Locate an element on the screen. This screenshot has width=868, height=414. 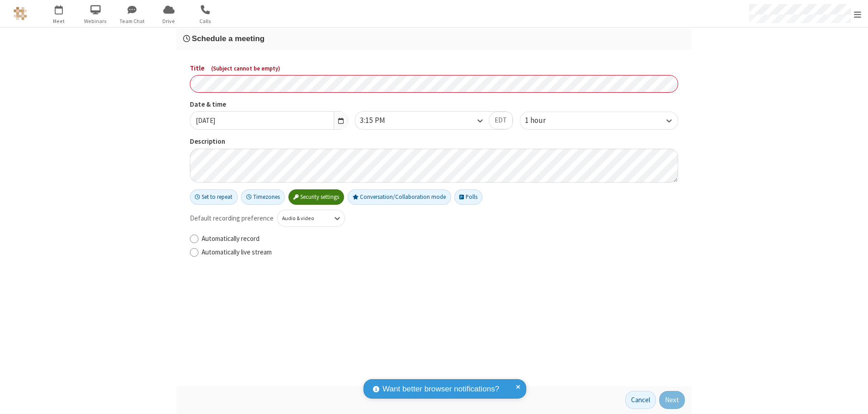
span: Team Chat is located at coordinates (132, 21).